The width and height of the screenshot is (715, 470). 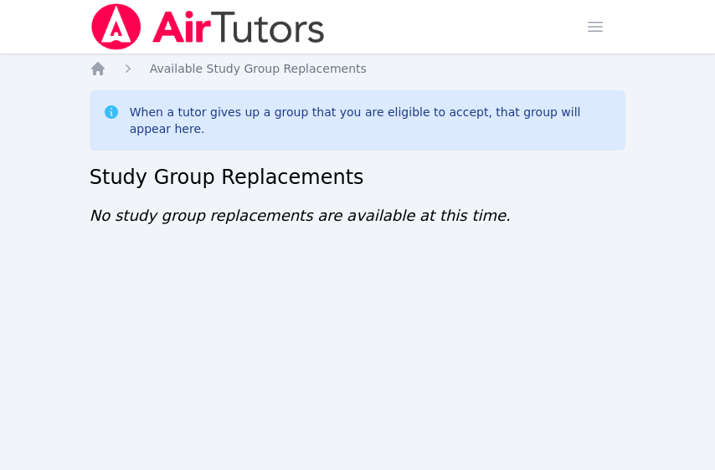 I want to click on span: Available Study Group Replacements, so click(x=258, y=69).